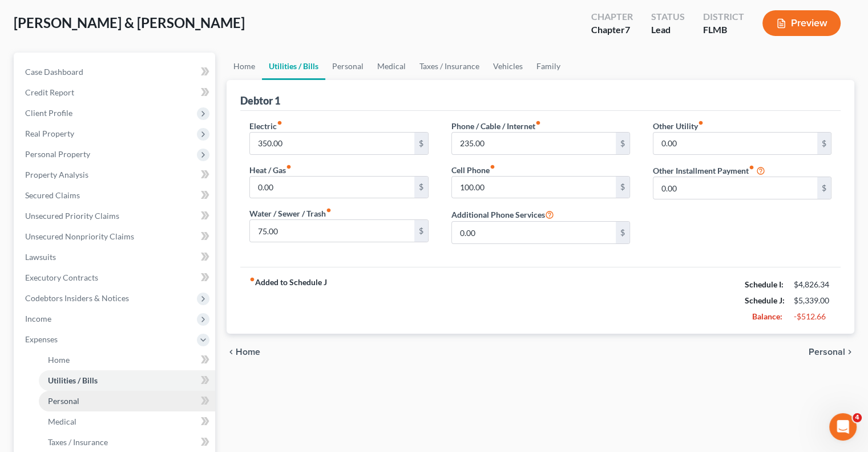 The width and height of the screenshot is (868, 452). I want to click on span: Taxes / Insurance, so click(78, 442).